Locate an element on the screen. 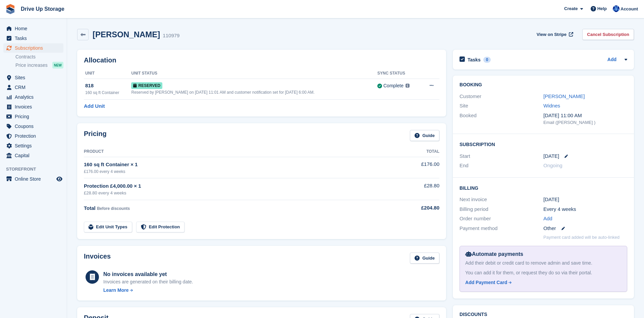 The height and width of the screenshot is (318, 644). span: View on Stripe is located at coordinates (551, 35).